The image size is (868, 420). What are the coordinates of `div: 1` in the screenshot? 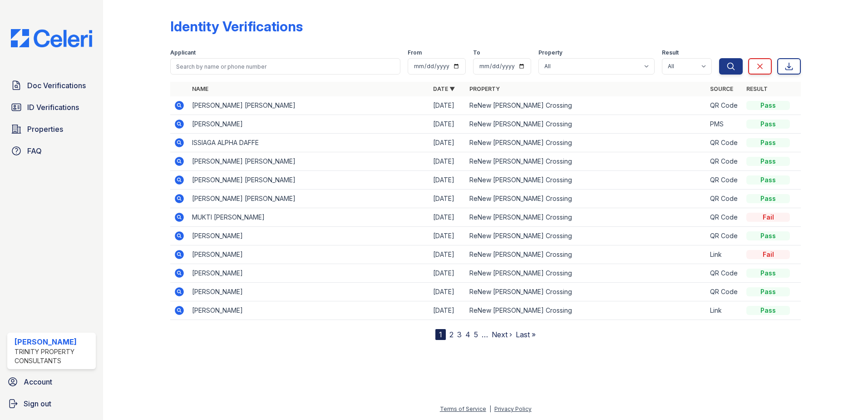 It's located at (440, 334).